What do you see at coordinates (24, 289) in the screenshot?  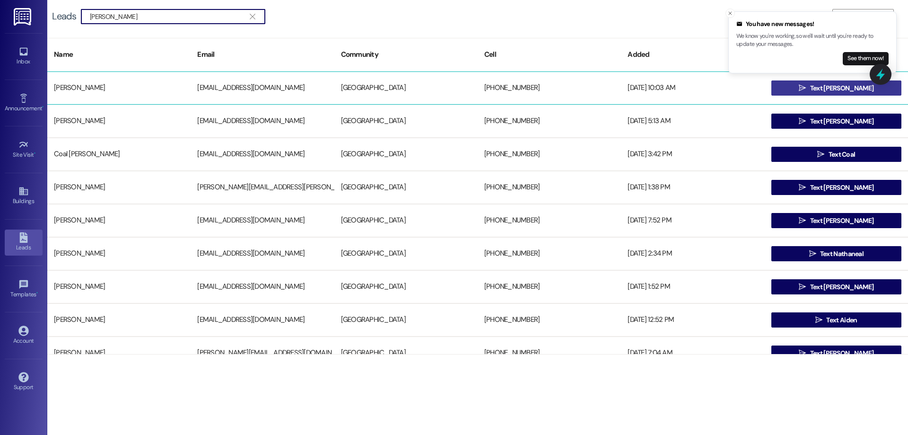 I see `a: Templates •` at bounding box center [24, 289].